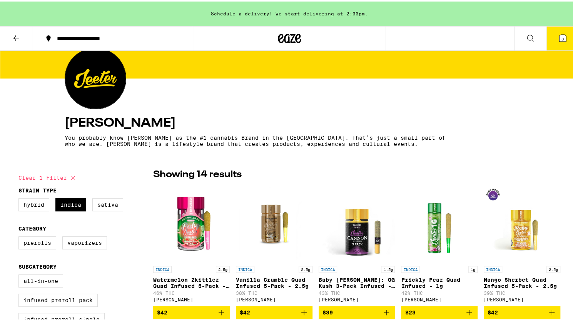 The width and height of the screenshot is (573, 321). What do you see at coordinates (410, 311) in the screenshot?
I see `span: $23` at bounding box center [410, 311].